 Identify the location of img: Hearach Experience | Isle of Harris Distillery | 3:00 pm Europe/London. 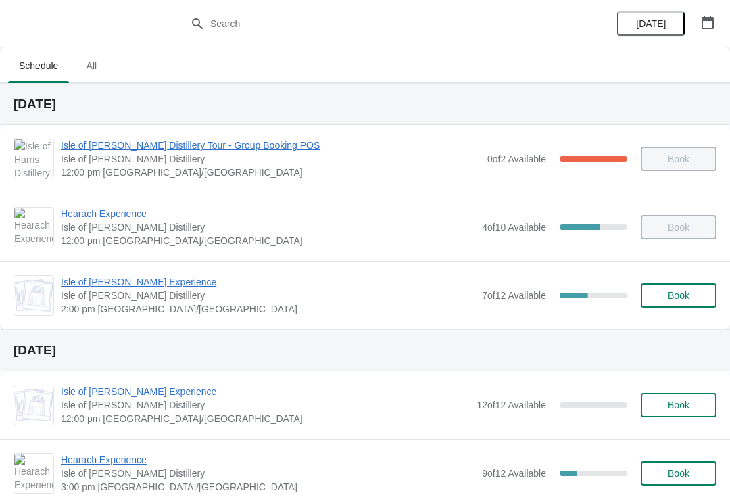
(34, 473).